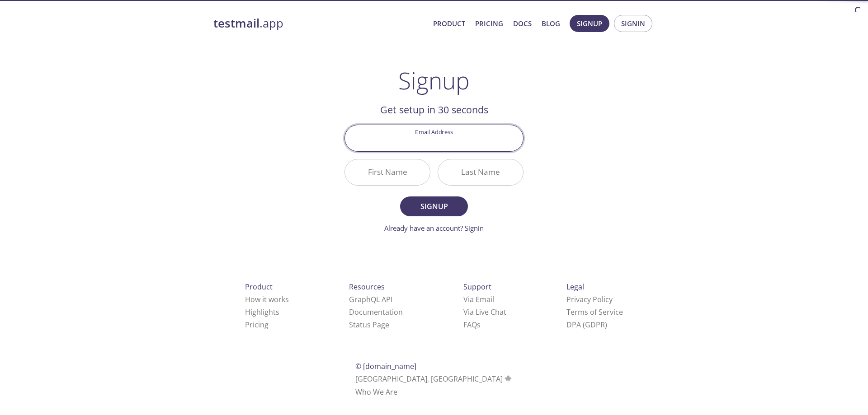 This screenshot has width=868, height=415. Describe the element at coordinates (266, 300) in the screenshot. I see `a: How it works` at that location.